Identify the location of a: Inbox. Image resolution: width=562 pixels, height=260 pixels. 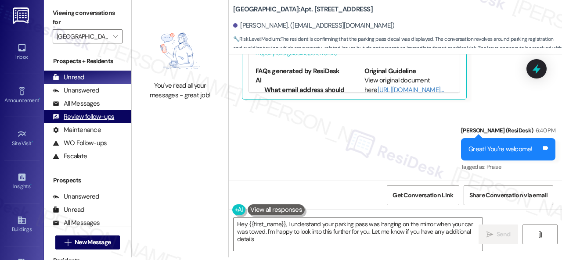
(22, 52).